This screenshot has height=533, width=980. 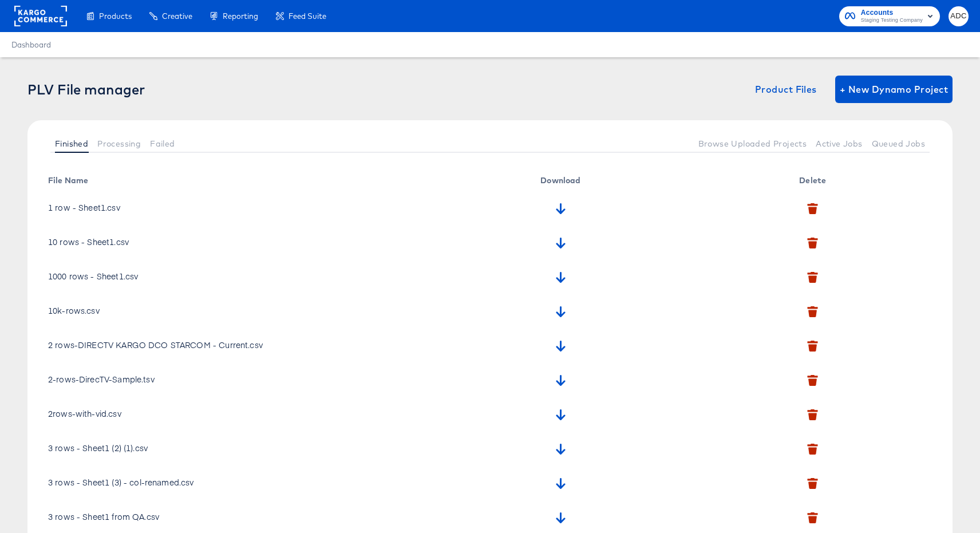 What do you see at coordinates (238, 345) in the screenshot?
I see `td: 2 rows-DIRECTV KARGO DCO STARCOM - Current.csv` at bounding box center [238, 345].